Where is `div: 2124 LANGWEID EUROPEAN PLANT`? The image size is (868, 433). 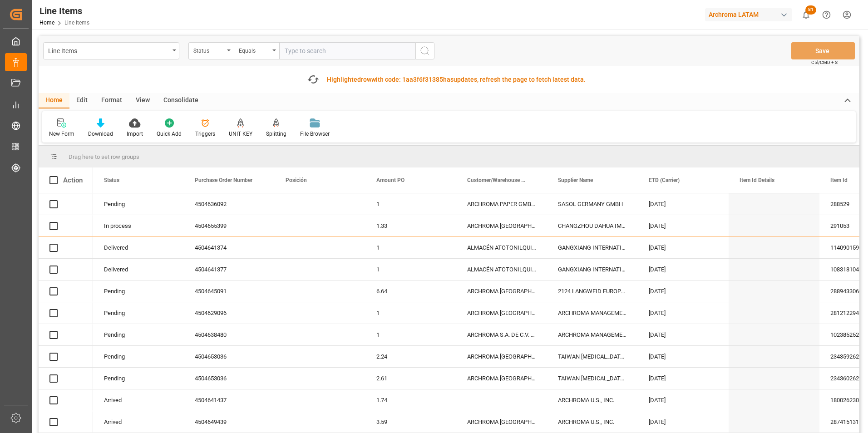
div: 2124 LANGWEID EUROPEAN PLANT is located at coordinates (592, 291).